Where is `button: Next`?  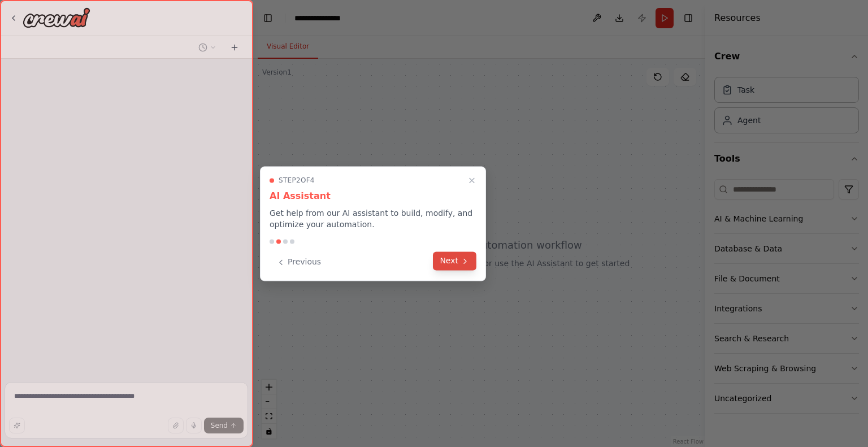
button: Next is located at coordinates (454, 261).